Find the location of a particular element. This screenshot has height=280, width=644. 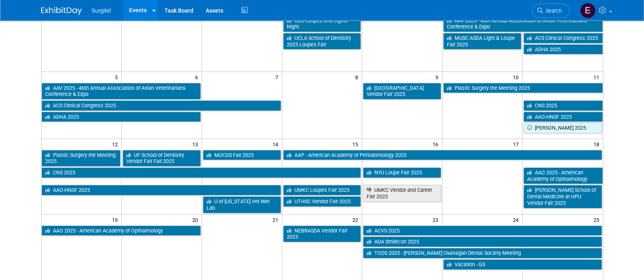

a: MUSC ASDA Light & Loupe Fair 2025 is located at coordinates (482, 41).